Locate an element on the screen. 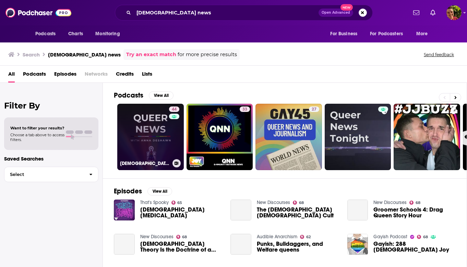 The width and height of the screenshot is (467, 267). h2: Episodes is located at coordinates (128, 191).